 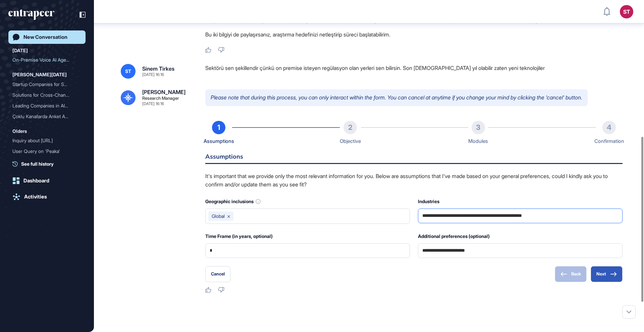 I want to click on span: ST, so click(x=128, y=71).